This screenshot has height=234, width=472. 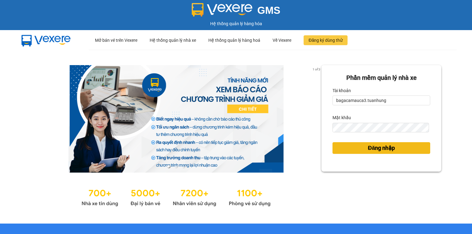 What do you see at coordinates (342, 91) in the screenshot?
I see `label: Tài khoản` at bounding box center [342, 91].